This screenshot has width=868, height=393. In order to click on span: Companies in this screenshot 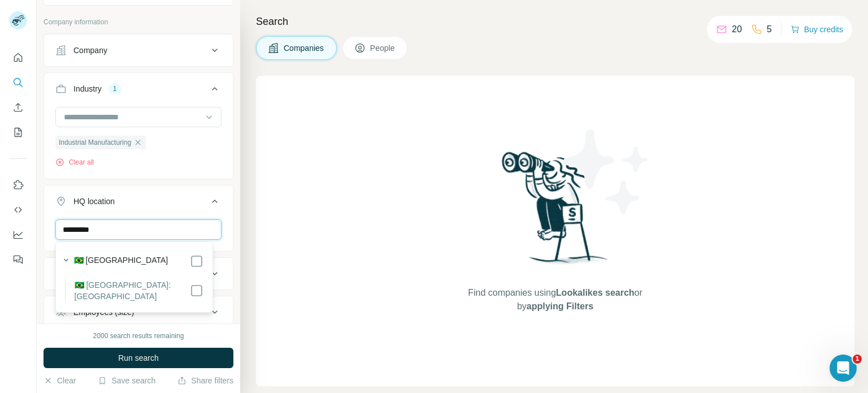, I will do `click(304, 48)`.